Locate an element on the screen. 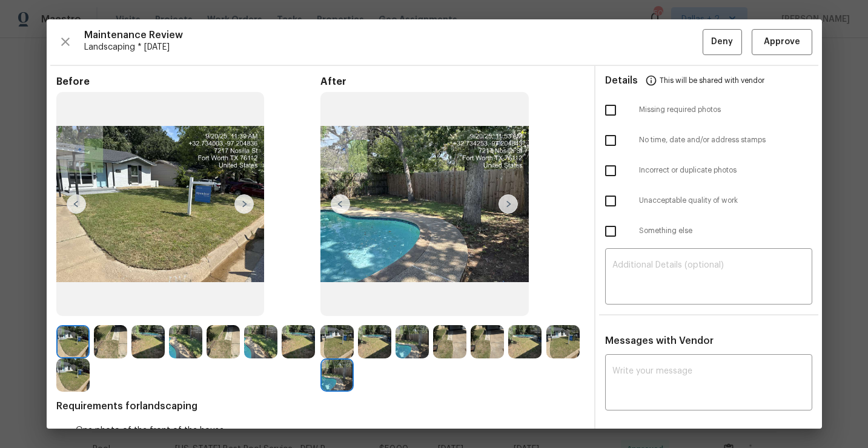 The height and width of the screenshot is (448, 868). span: Messages with Vendor is located at coordinates (659, 341).